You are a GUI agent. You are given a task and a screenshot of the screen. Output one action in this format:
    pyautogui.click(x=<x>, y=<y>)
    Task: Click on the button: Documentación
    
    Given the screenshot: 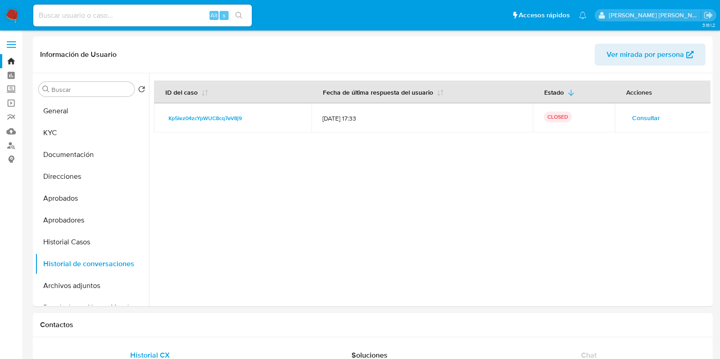 What is the action you would take?
    pyautogui.click(x=92, y=155)
    